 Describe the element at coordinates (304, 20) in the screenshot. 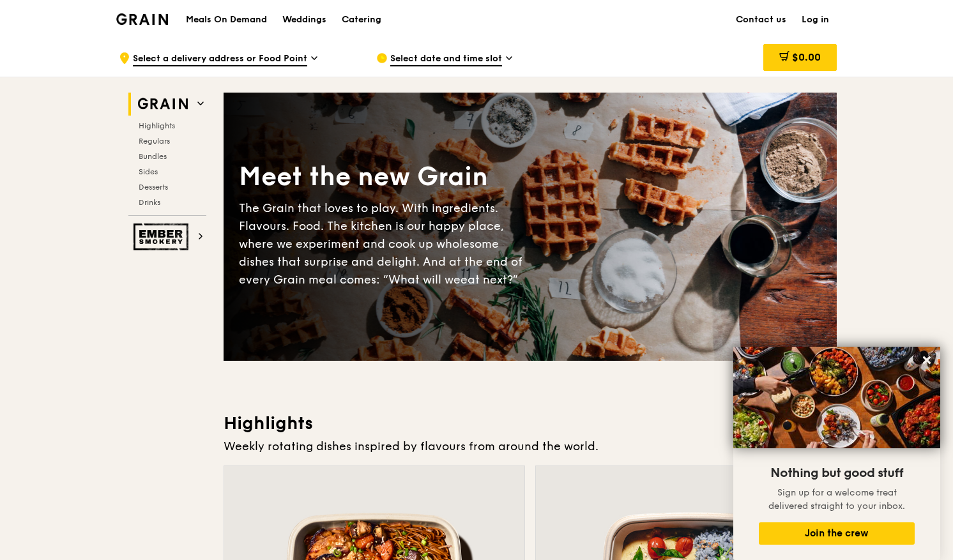

I see `div: Weddings` at that location.